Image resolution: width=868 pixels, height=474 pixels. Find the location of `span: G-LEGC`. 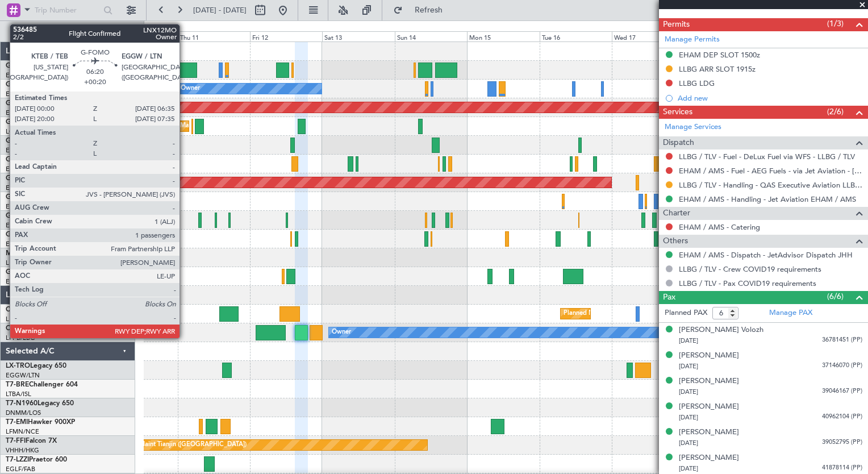

span: G-LEGC is located at coordinates (17, 85).